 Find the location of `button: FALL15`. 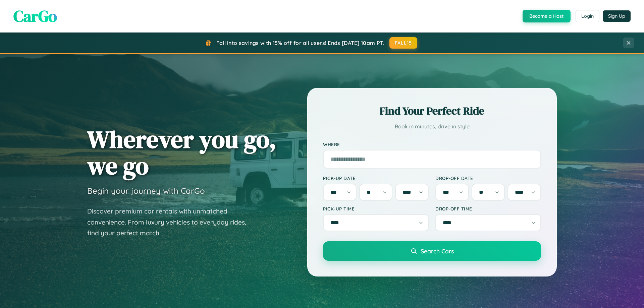

button: FALL15 is located at coordinates (404, 43).